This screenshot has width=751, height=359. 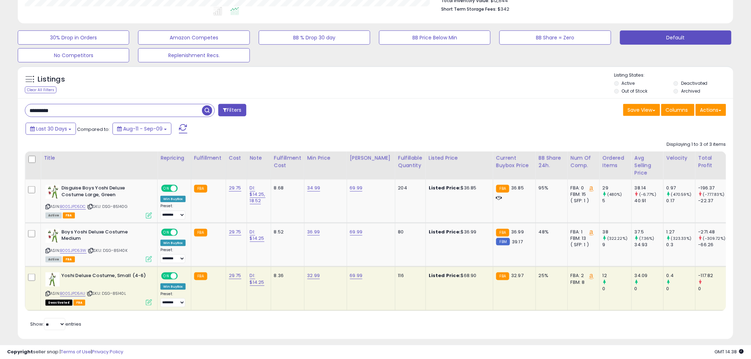 I want to click on div: FBA: 0, so click(x=583, y=188).